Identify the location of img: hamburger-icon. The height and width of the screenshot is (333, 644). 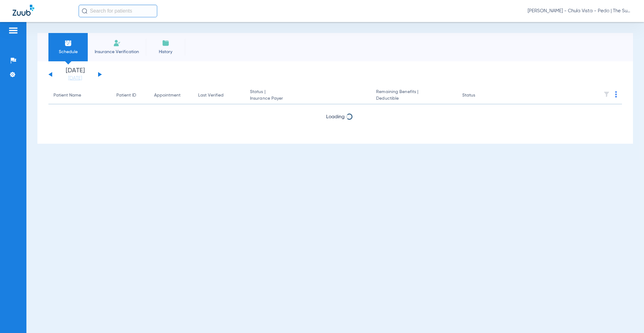
(13, 31).